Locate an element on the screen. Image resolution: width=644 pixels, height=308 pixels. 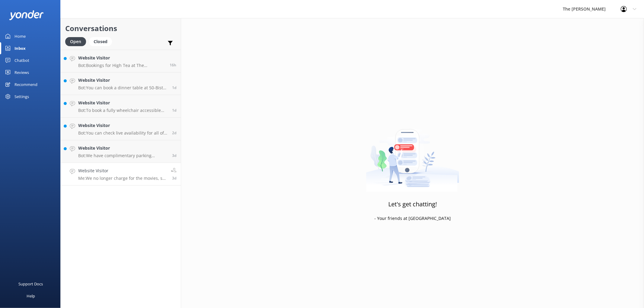
div: Recommend is located at coordinates (26, 84).